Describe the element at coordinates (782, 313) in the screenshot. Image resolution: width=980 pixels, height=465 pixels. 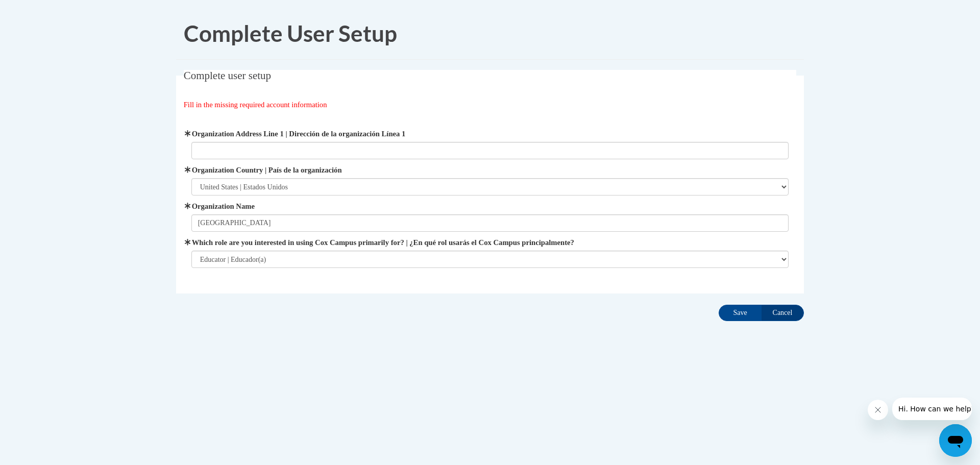
I see `input: Cancel` at that location.